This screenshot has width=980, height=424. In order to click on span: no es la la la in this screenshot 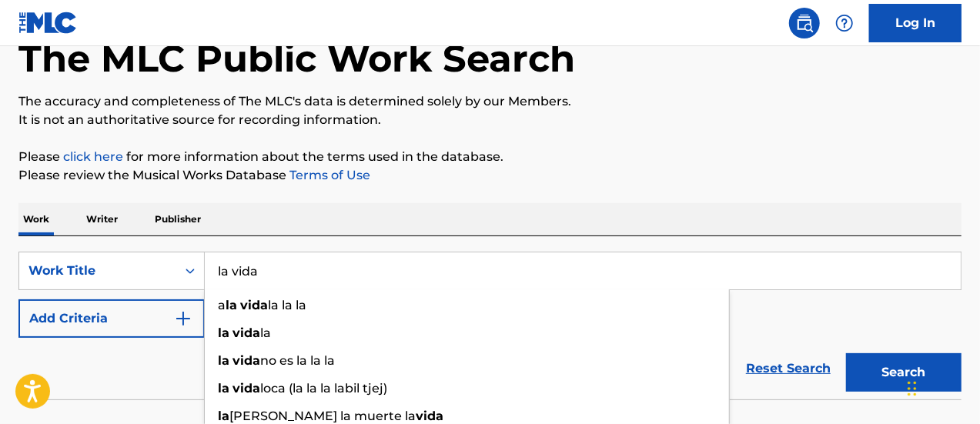, I will do `click(297, 360)`.